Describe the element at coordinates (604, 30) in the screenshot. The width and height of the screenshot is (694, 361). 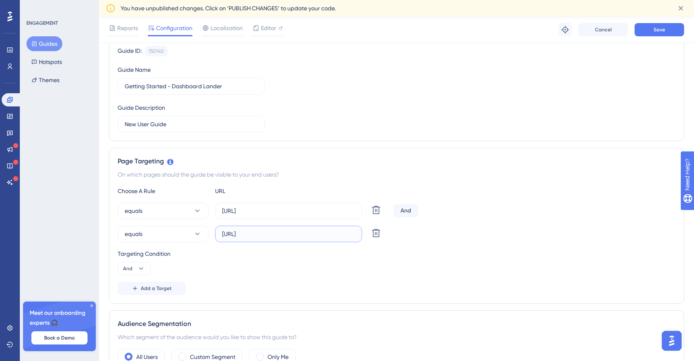
I see `button: Cancel` at that location.